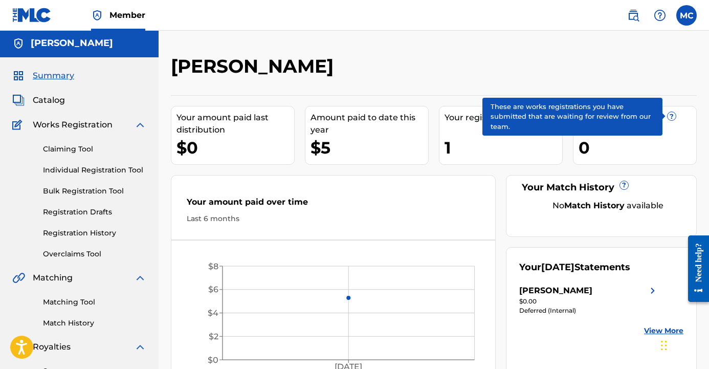 The image size is (709, 369). I want to click on div: $5, so click(370, 147).